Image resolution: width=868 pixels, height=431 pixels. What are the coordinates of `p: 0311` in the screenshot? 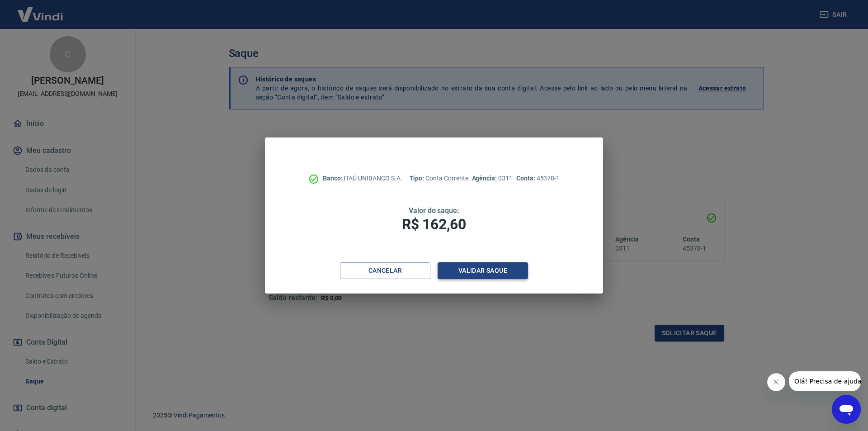 It's located at (492, 178).